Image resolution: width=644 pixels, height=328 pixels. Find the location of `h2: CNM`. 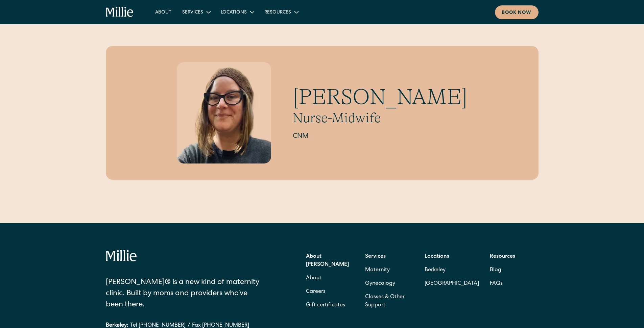

h2: CNM is located at coordinates (380, 136).